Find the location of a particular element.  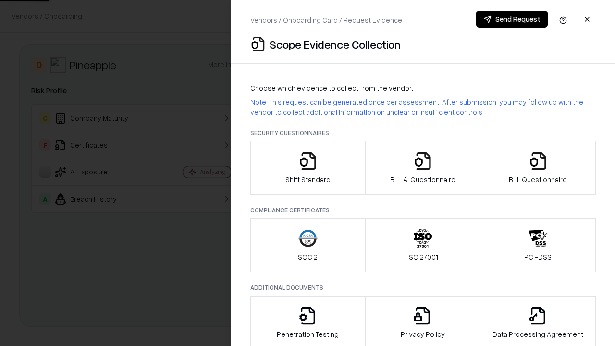

button: Send Request is located at coordinates (512, 19).